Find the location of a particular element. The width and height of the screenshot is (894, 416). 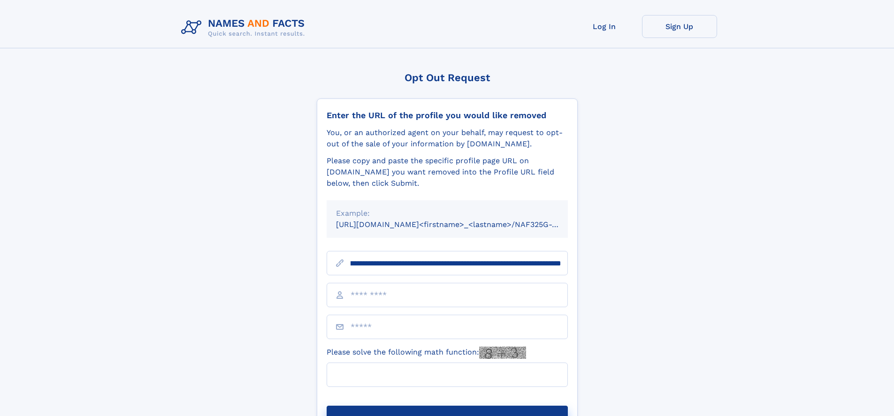

div: Opt Out Request is located at coordinates (447, 77).